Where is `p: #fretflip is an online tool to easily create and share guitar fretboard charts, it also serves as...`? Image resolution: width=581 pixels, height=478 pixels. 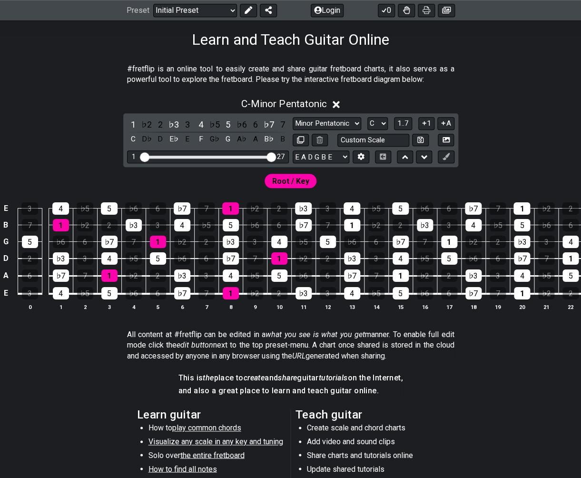 p: #fretflip is an online tool to easily create and share guitar fretboard charts, it also serves as... is located at coordinates (291, 74).